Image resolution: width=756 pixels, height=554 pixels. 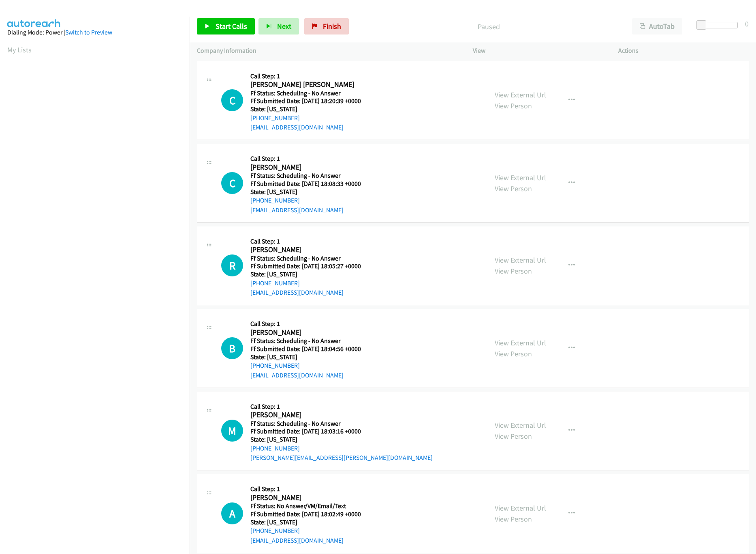 What do you see at coordinates (19, 49) in the screenshot?
I see `a: My Lists` at bounding box center [19, 49].